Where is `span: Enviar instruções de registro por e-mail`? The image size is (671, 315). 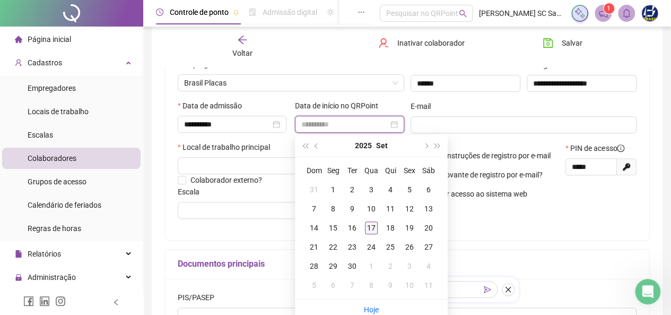
span: Enviar instruções de registro por e-mail is located at coordinates (487, 156).